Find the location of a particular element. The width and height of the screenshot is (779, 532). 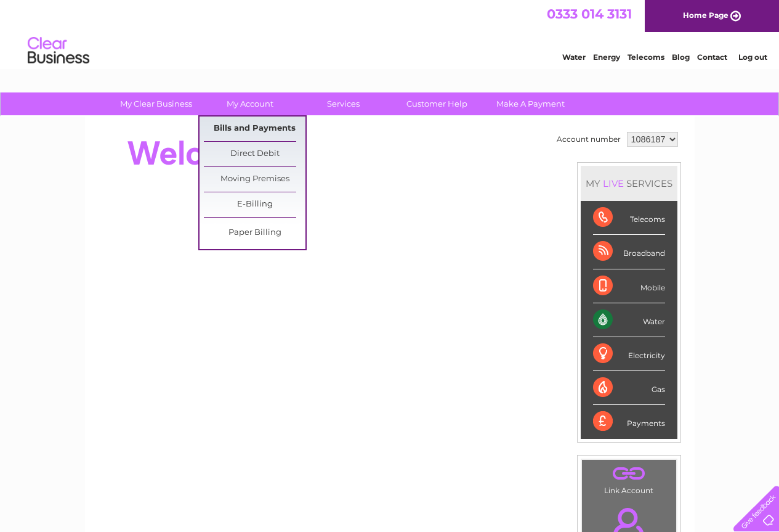

a: Services is located at coordinates (343, 103).